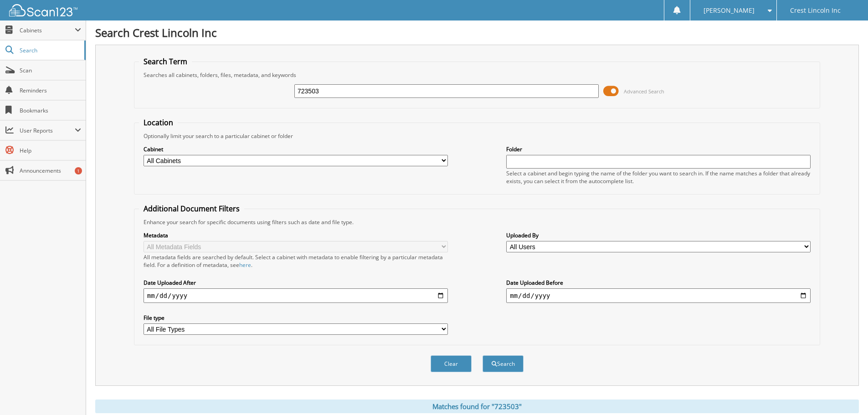 This screenshot has height=415, width=868. I want to click on label: Uploaded By, so click(659, 235).